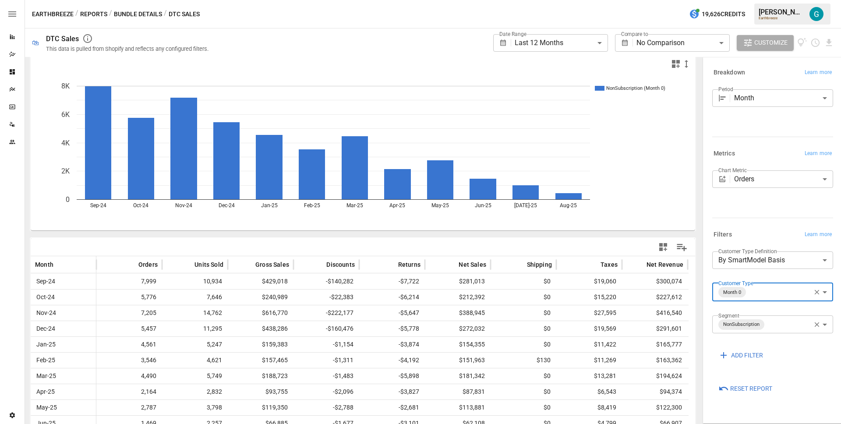 The height and width of the screenshot is (424, 841). Describe the element at coordinates (817, 14) in the screenshot. I see `button: Gavin Acres` at that location.